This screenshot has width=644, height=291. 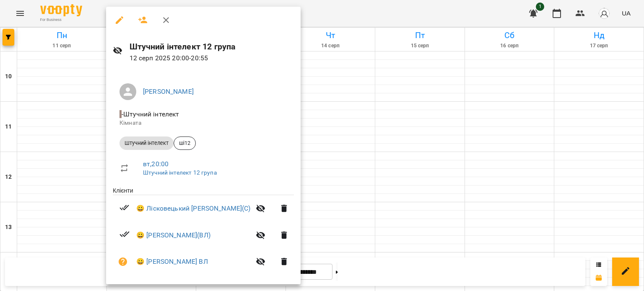 I want to click on span: ші12, so click(x=185, y=143).